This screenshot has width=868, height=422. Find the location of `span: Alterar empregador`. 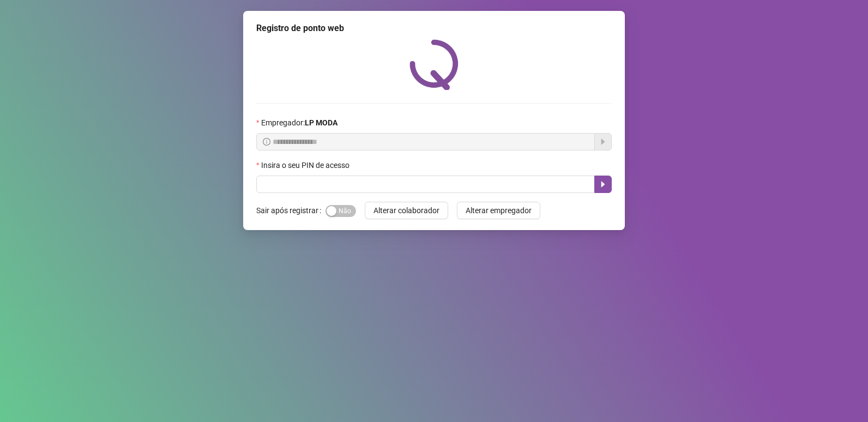

span: Alterar empregador is located at coordinates (499, 210).